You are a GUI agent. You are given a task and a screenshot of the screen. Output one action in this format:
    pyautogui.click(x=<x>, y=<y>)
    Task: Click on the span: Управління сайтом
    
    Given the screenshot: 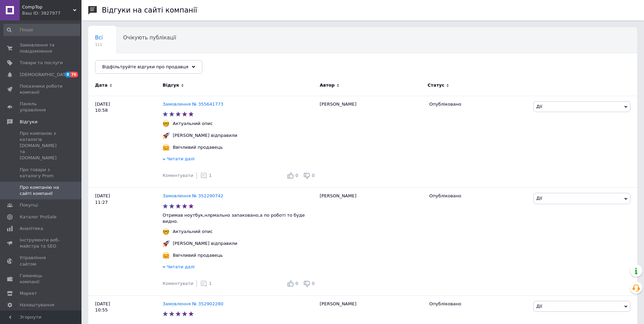 What is the action you would take?
    pyautogui.click(x=41, y=261)
    